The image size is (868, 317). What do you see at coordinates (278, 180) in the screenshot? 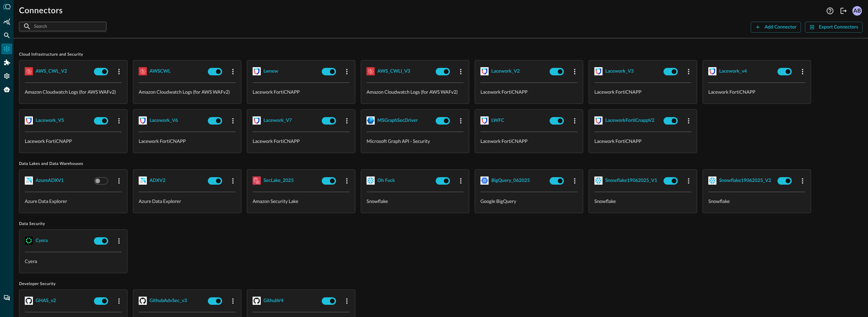
I see `button: SecLake_2025` at bounding box center [278, 180].